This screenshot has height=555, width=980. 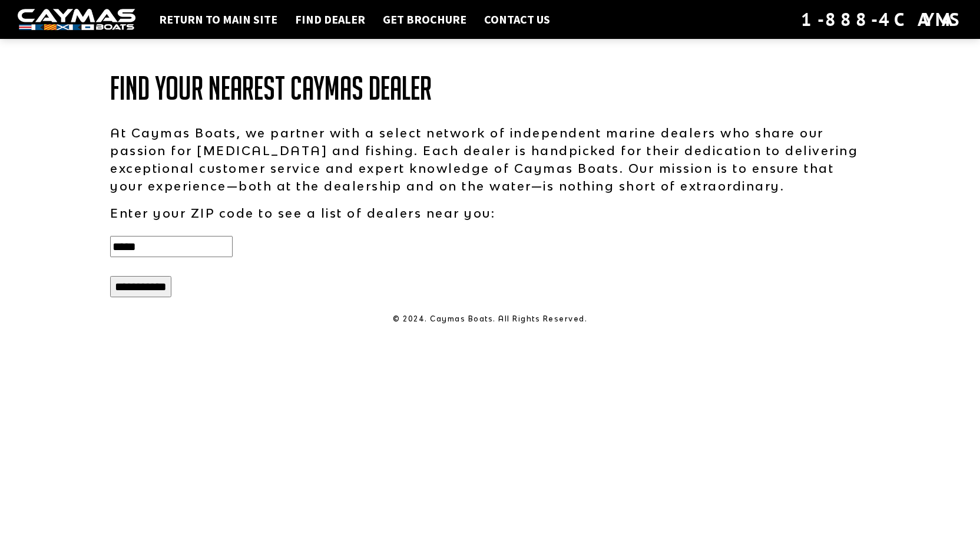 What do you see at coordinates (77, 20) in the screenshot?
I see `img: white-logo-c9c8dbefe5ff5ceceb0f0178aa75bf4bb51f6bca0971e226c86eb53dfe498488.png` at bounding box center [77, 20].